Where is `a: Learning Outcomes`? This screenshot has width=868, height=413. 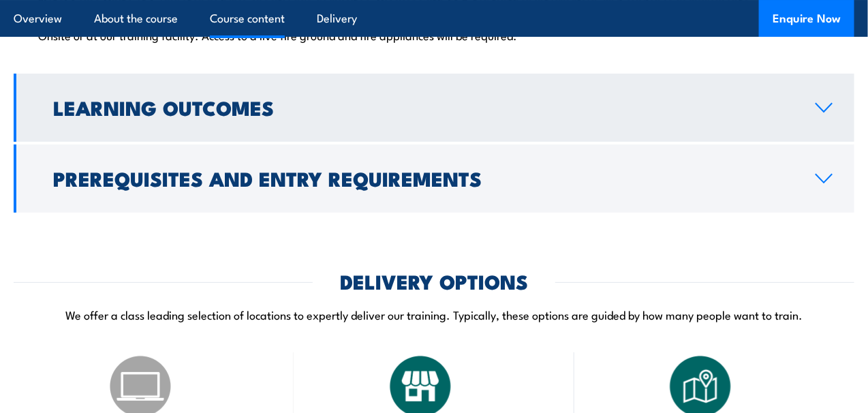
a: Learning Outcomes is located at coordinates (434, 108).